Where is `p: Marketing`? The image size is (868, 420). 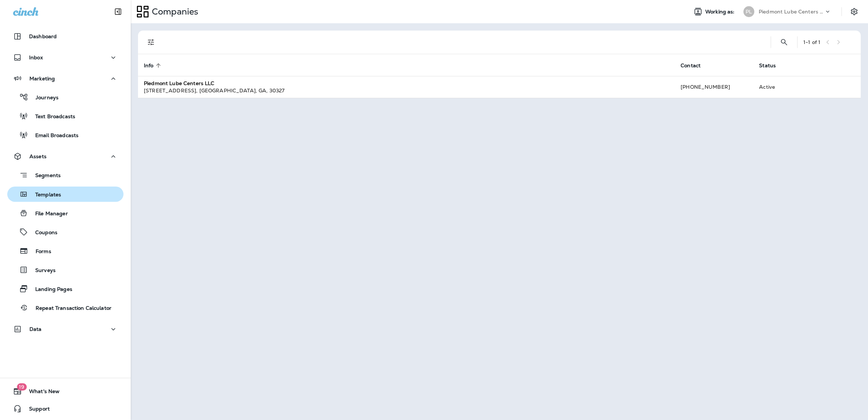 p: Marketing is located at coordinates (42, 78).